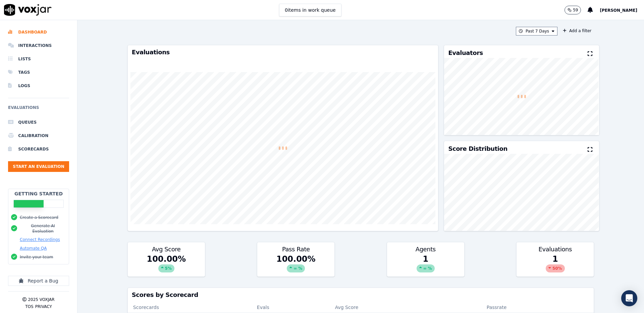 The image size is (644, 313). I want to click on button: Privacy, so click(43, 307).